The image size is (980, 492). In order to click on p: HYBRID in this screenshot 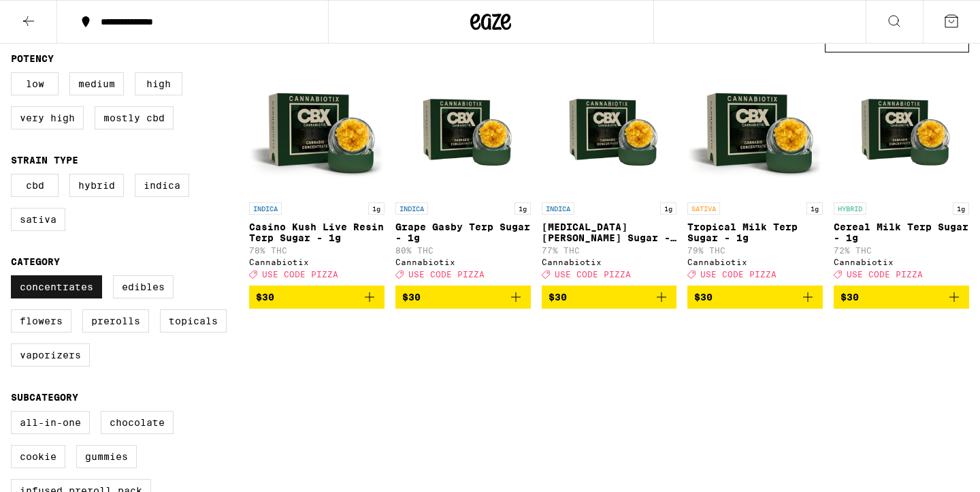, I will do `click(850, 208)`.